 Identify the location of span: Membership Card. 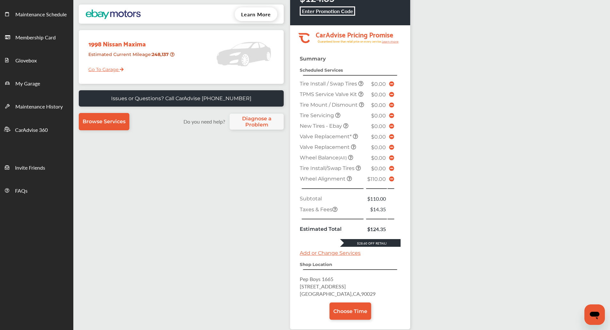
(36, 38).